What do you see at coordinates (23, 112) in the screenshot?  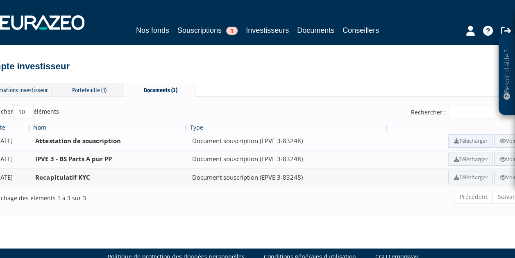 I see `select: Afficheréléments` at bounding box center [23, 112].